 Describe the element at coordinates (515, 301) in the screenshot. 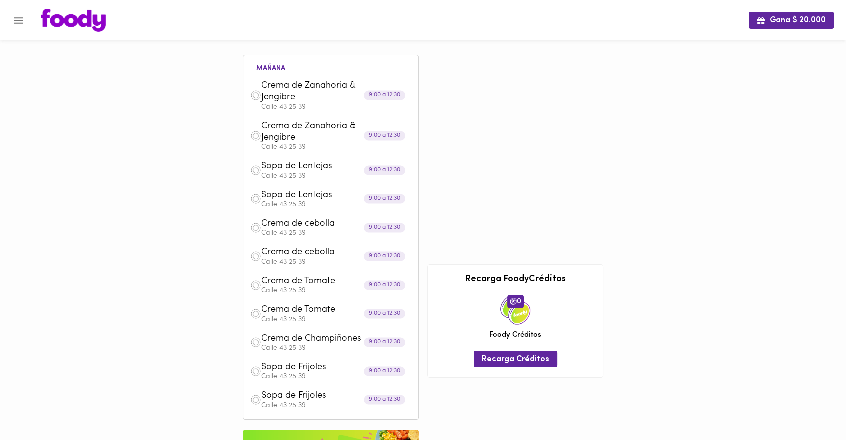

I see `span: 0` at that location.